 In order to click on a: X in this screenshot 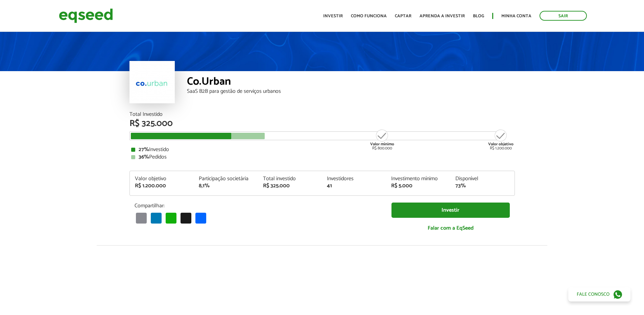, I will do `click(186, 218)`.